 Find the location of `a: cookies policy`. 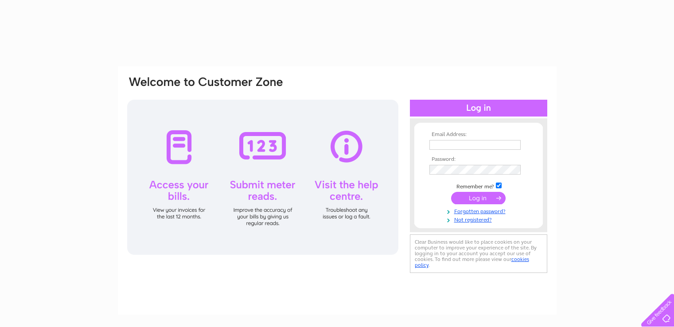

a: cookies policy is located at coordinates (472, 262).